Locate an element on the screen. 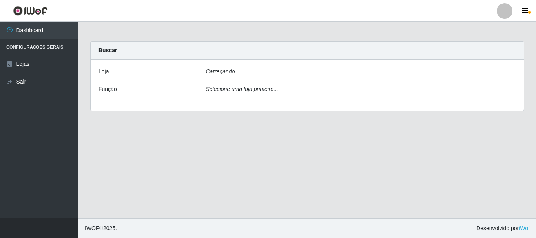  img: CoreUI Logo is located at coordinates (30, 11).